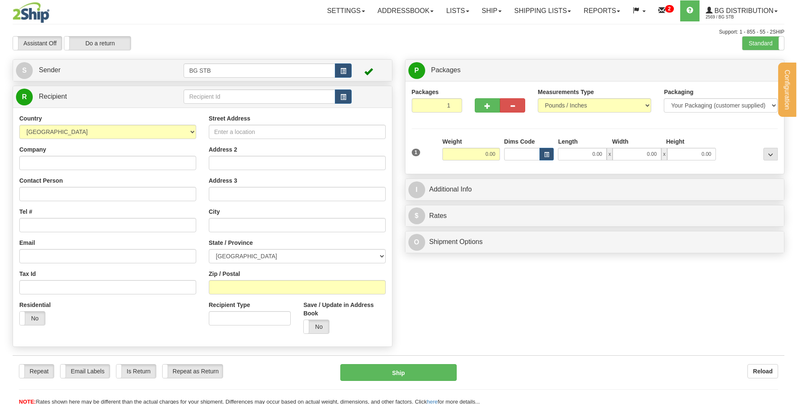  I want to click on button: Ship, so click(398, 373).